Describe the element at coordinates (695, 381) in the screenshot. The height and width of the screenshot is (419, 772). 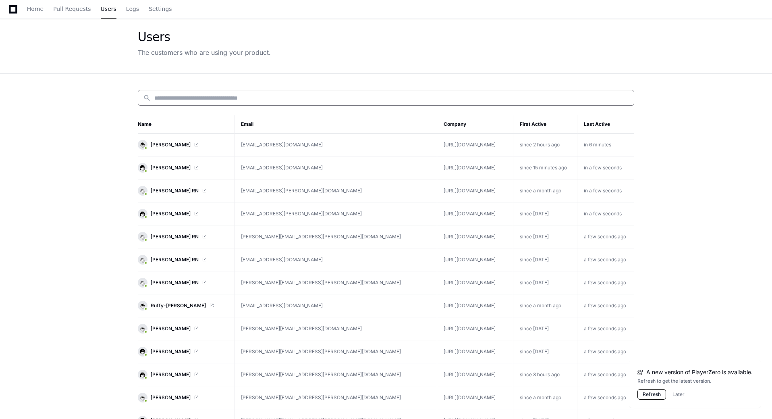
I see `div: Refresh to get the latest version.` at that location.